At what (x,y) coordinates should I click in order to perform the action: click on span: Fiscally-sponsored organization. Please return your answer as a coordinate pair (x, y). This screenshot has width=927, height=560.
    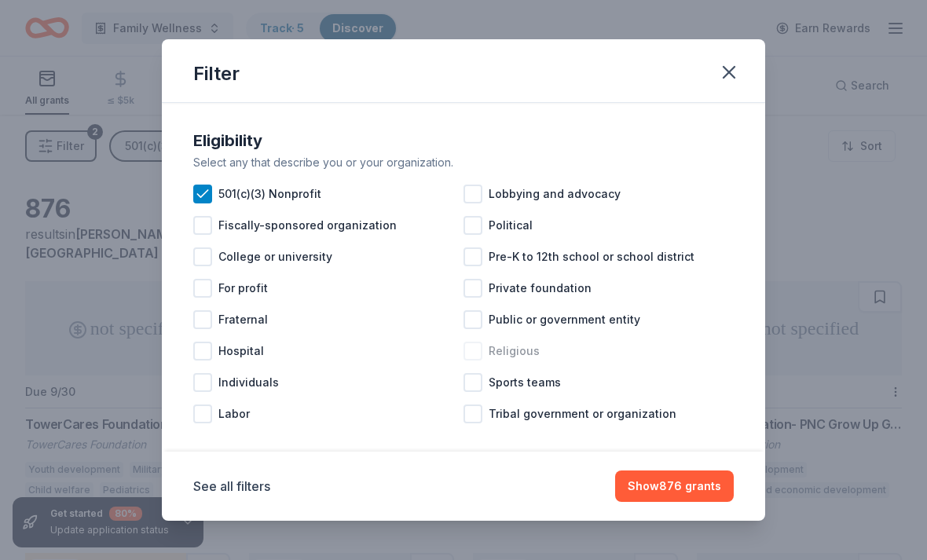
    Looking at the image, I should click on (307, 226).